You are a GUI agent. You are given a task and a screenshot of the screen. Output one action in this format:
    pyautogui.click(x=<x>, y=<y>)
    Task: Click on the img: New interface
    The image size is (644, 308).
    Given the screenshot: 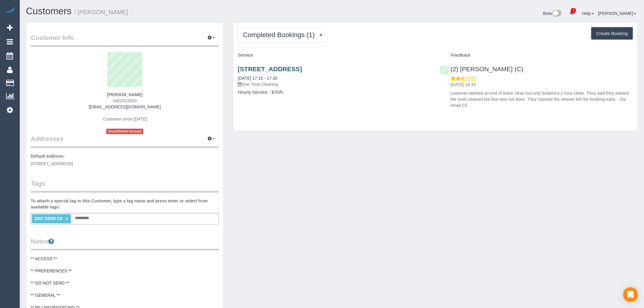 What is the action you would take?
    pyautogui.click(x=556, y=14)
    